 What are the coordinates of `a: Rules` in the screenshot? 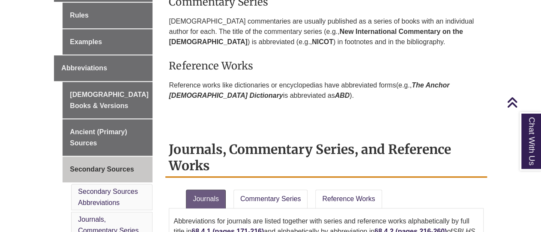 It's located at (107, 15).